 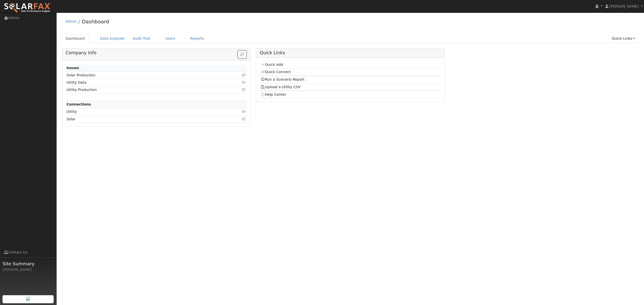 I want to click on a: Data Analyzer, so click(x=112, y=39).